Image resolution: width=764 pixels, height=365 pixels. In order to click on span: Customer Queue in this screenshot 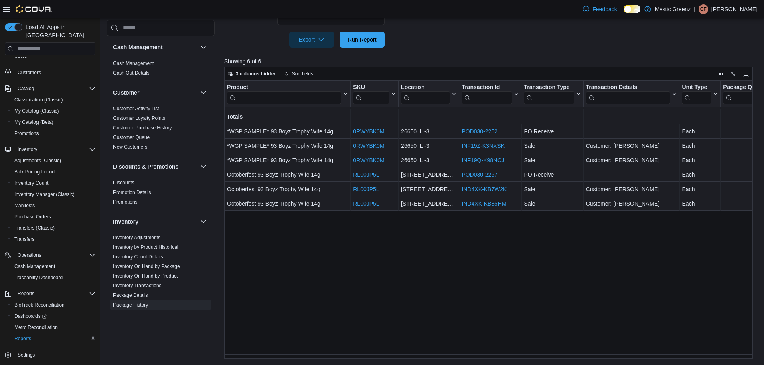, I will do `click(131, 138)`.